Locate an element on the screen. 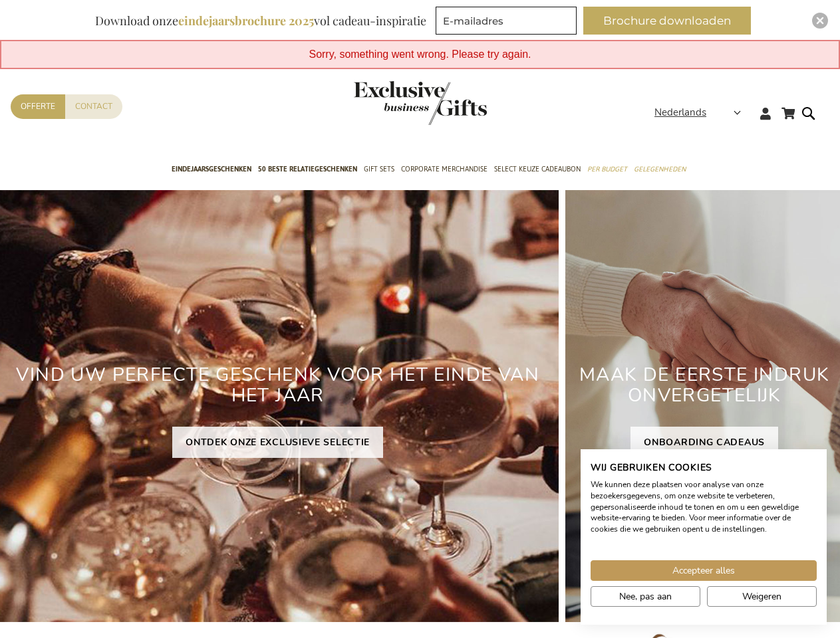 The height and width of the screenshot is (638, 840). a: Gift Sets is located at coordinates (379, 170).